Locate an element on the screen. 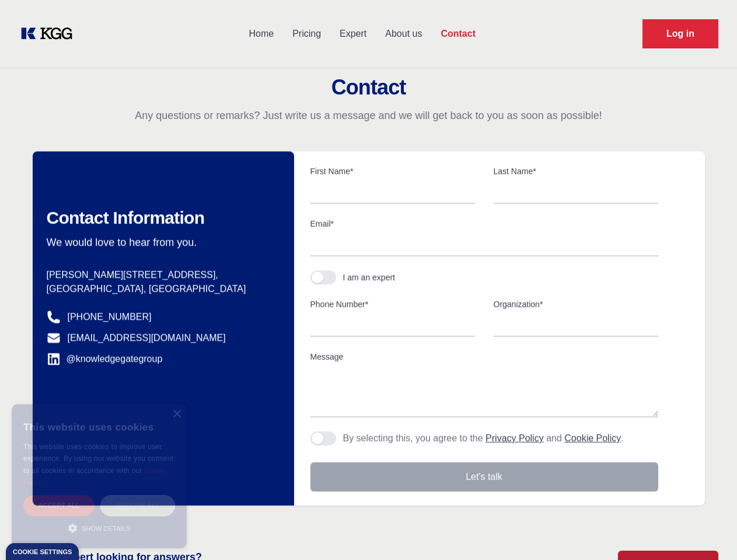 The height and width of the screenshot is (560, 737). div: Chat Widget is located at coordinates (708, 532).